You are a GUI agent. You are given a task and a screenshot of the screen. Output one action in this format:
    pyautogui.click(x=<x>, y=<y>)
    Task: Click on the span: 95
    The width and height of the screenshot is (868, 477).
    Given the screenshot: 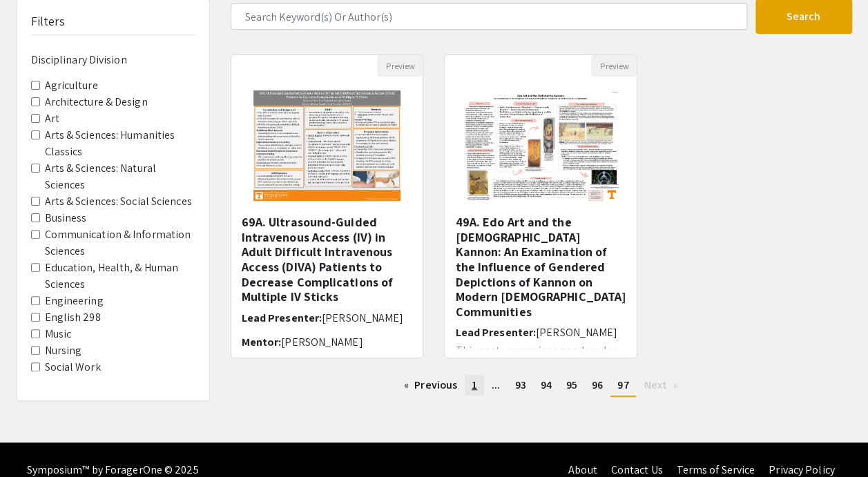 What is the action you would take?
    pyautogui.click(x=572, y=385)
    